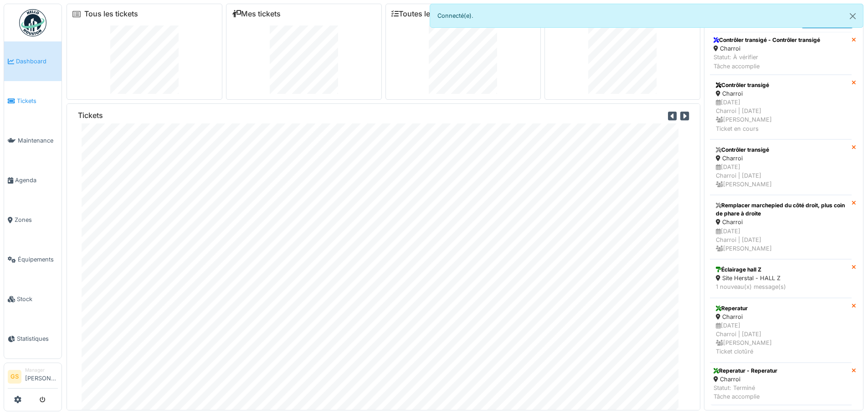 This screenshot has height=415, width=868. I want to click on span: Dashboard, so click(37, 61).